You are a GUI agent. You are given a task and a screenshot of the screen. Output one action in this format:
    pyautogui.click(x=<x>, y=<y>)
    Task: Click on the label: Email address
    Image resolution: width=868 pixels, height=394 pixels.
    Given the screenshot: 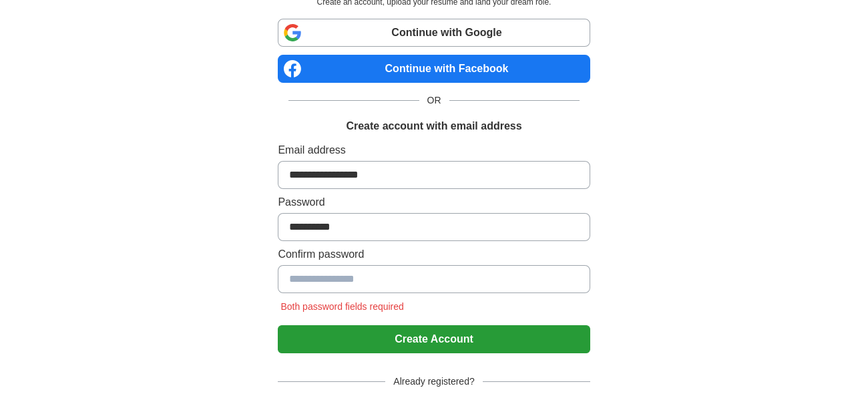 What is the action you would take?
    pyautogui.click(x=433, y=151)
    